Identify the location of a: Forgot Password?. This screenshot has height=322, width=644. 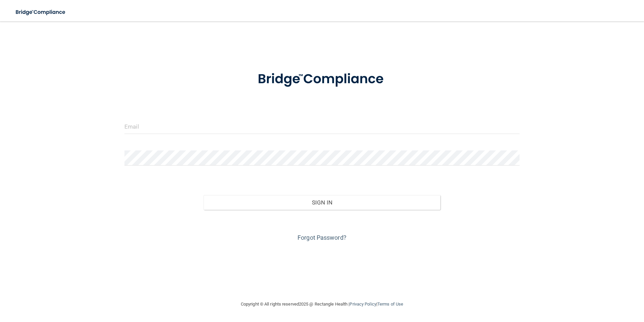
(322, 238).